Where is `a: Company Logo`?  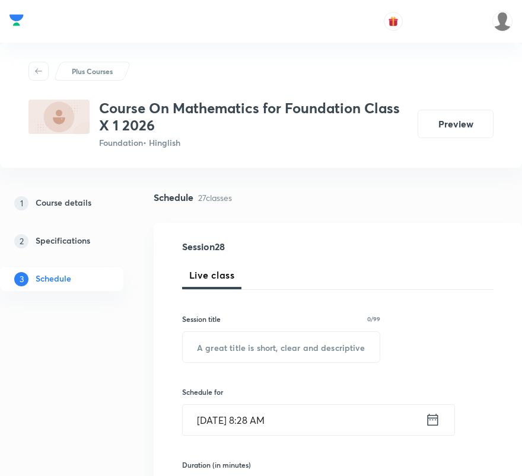
a: Company Logo is located at coordinates (17, 21).